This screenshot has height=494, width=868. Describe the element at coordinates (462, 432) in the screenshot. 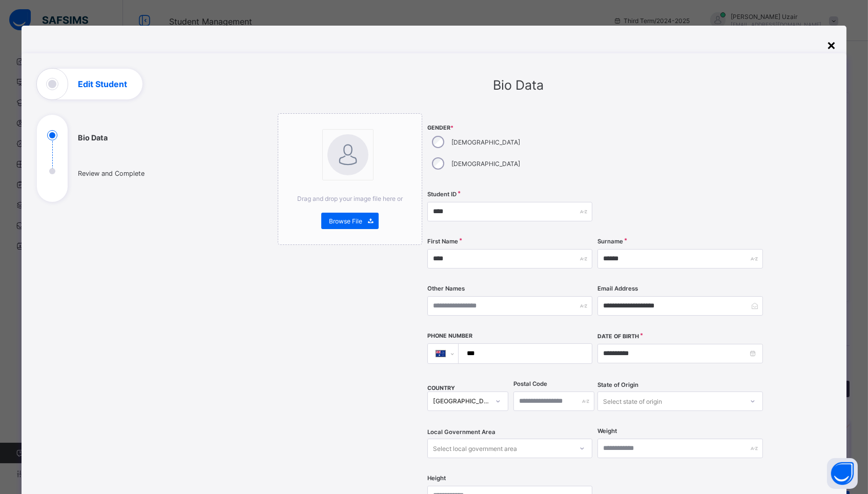

I see `span: Local Government Area` at that location.